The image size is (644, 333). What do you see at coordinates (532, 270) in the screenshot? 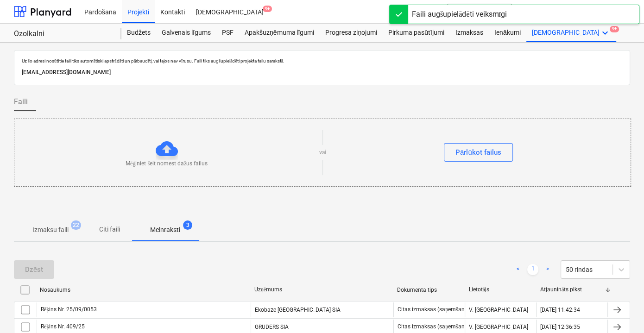
I see `a: Page 1 is your current page` at bounding box center [532, 270].